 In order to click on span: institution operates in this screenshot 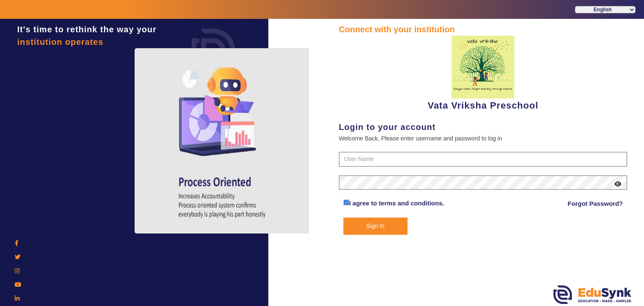, I will do `click(61, 42)`.